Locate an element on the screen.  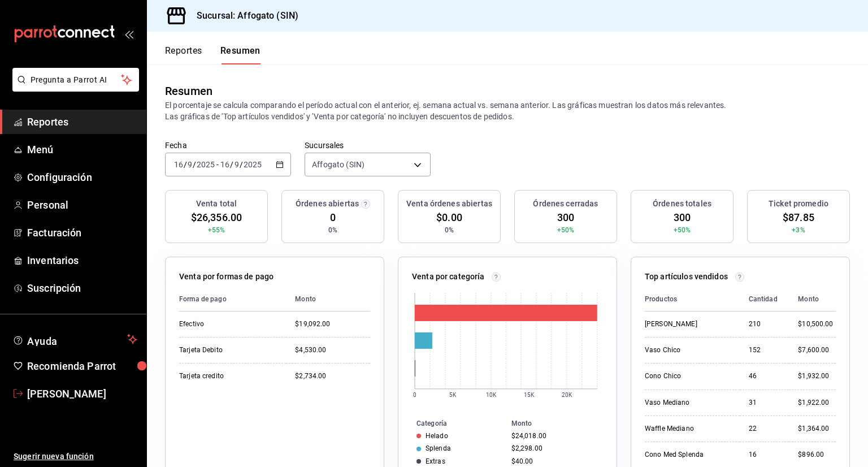
text: 20K is located at coordinates (567, 394).